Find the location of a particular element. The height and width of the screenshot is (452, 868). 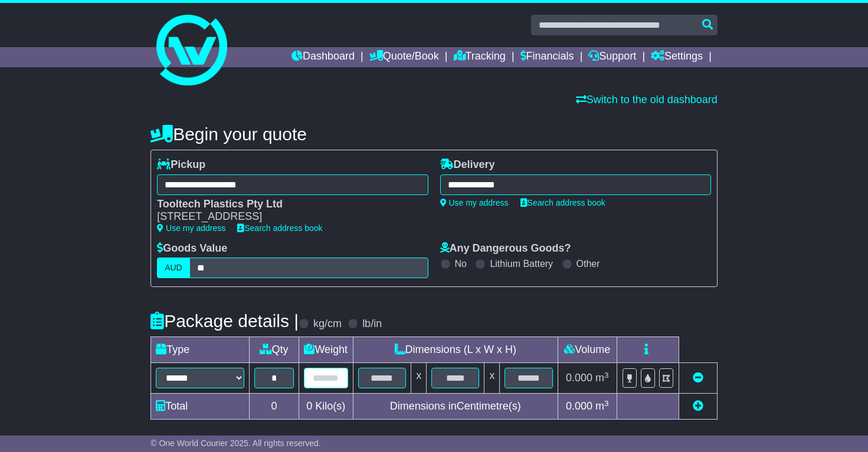

td: Dimensions (L x W x H) is located at coordinates (455, 350).